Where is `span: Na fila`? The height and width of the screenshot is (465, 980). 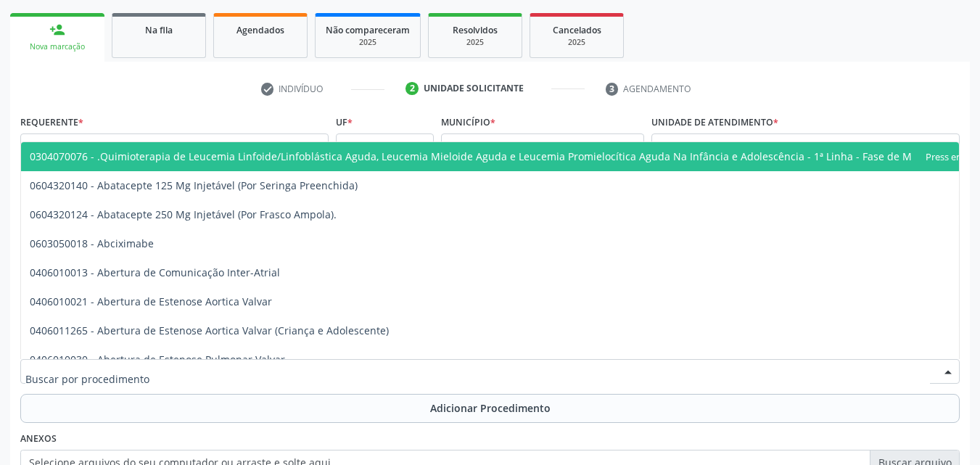 span: Na fila is located at coordinates (159, 30).